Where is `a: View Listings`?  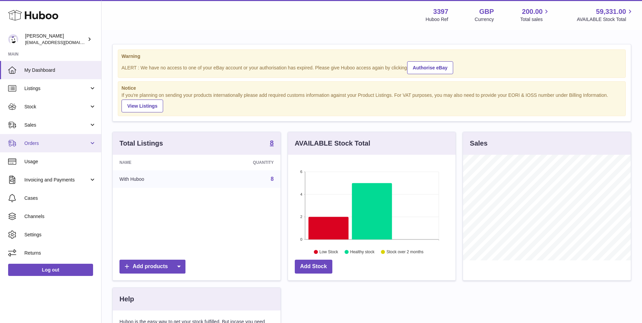
a: View Listings is located at coordinates (142, 106).